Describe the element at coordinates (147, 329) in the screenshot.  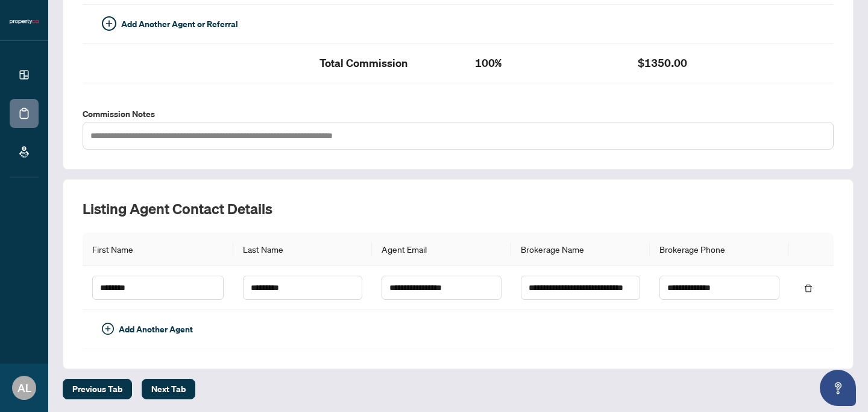
I see `button: Add Another Agent` at that location.